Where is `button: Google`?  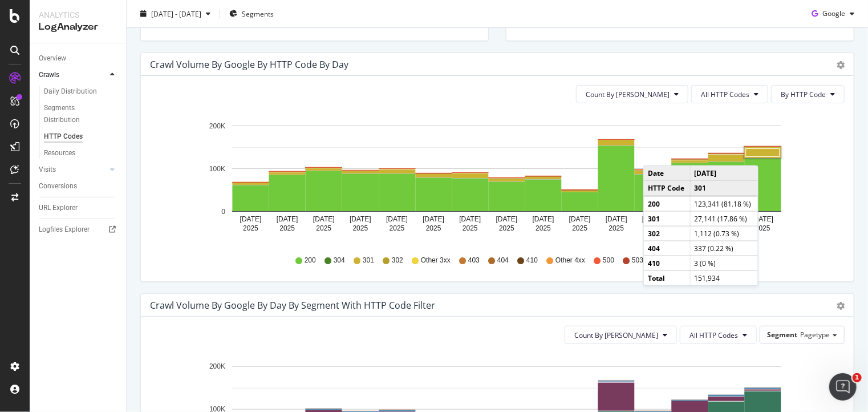
button: Google is located at coordinates (833, 13).